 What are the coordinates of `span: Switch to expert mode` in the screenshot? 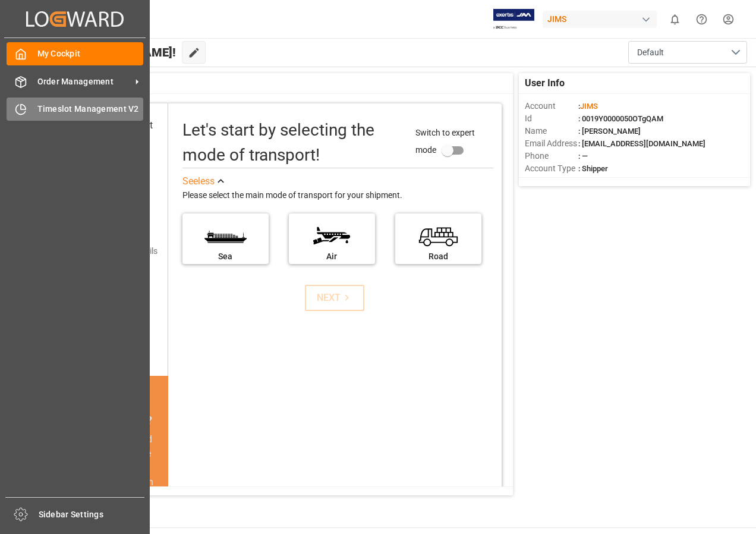 It's located at (445, 141).